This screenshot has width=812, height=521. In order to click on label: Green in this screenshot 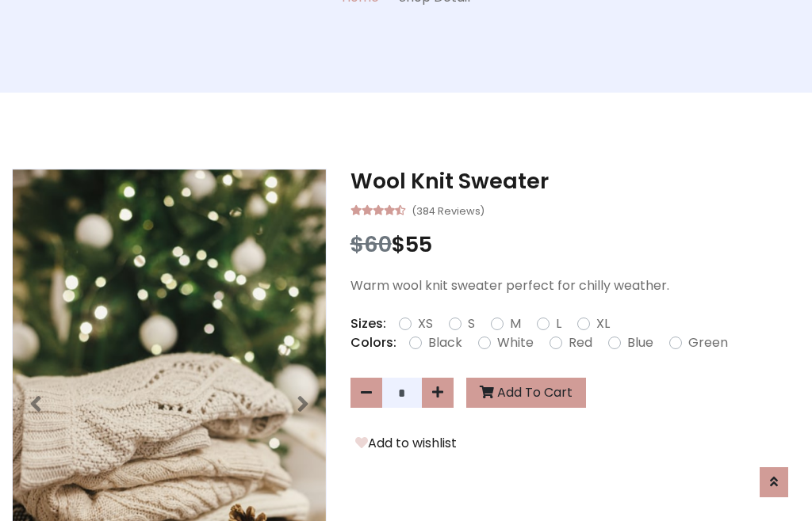, I will do `click(708, 343)`.